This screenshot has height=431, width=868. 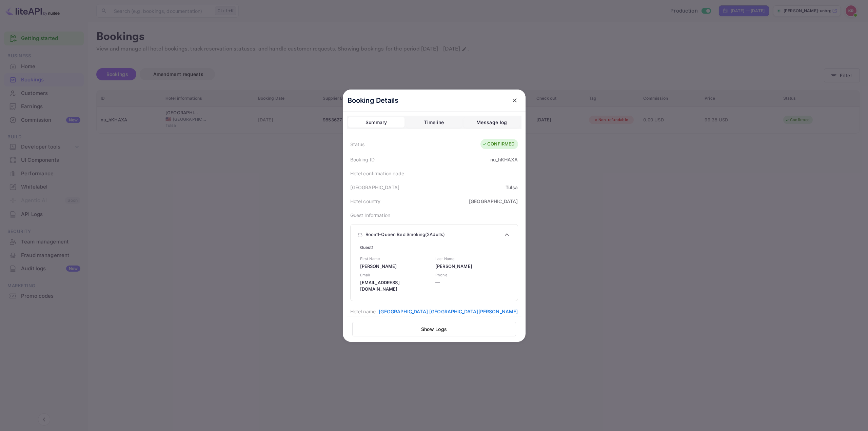 What do you see at coordinates (491, 122) in the screenshot?
I see `button: Message log` at bounding box center [491, 122].